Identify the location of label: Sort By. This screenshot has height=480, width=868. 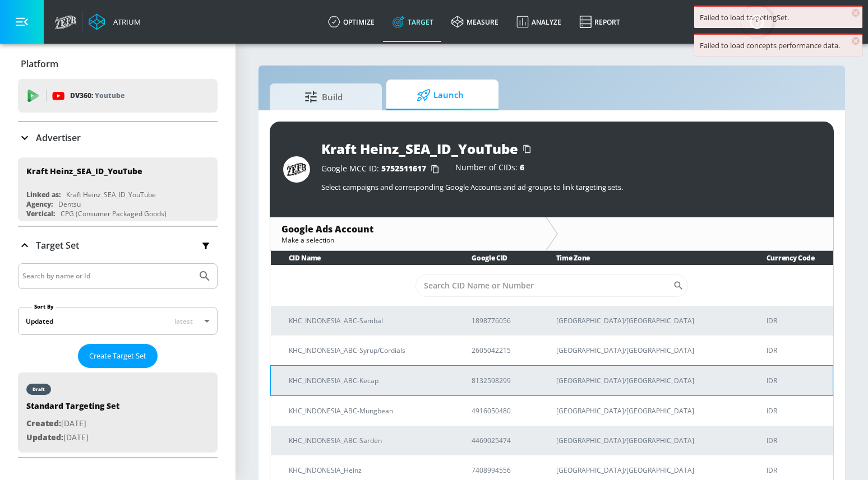
(43, 306).